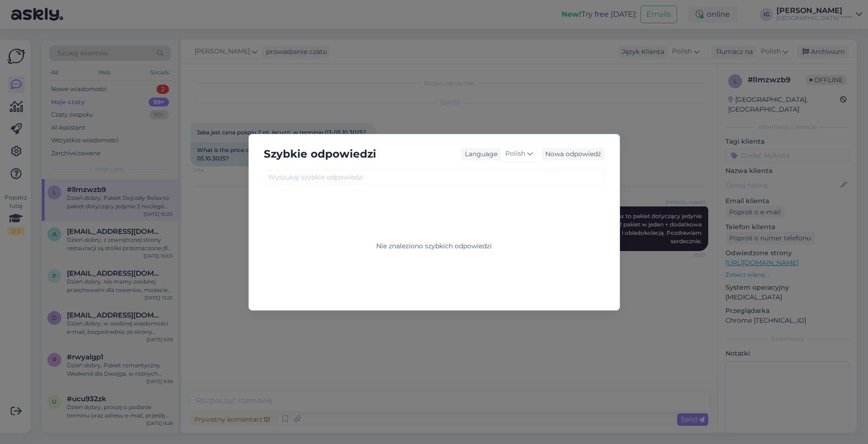 The height and width of the screenshot is (444, 868). What do you see at coordinates (574, 153) in the screenshot?
I see `div: Nowa odpowiedź` at bounding box center [574, 153].